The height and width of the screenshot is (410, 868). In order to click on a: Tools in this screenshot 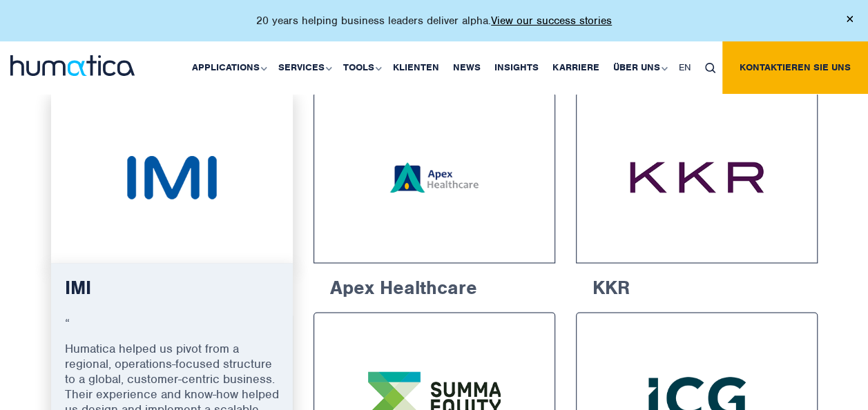, I will do `click(361, 68)`.